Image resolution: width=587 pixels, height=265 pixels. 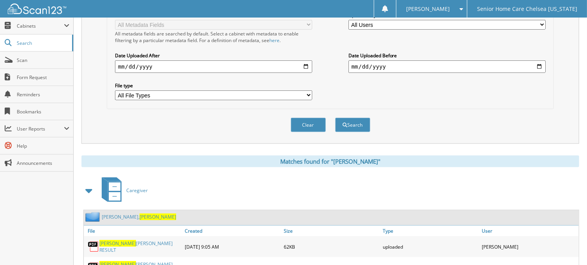 I want to click on img: scan123-logo-white.svg, so click(x=37, y=9).